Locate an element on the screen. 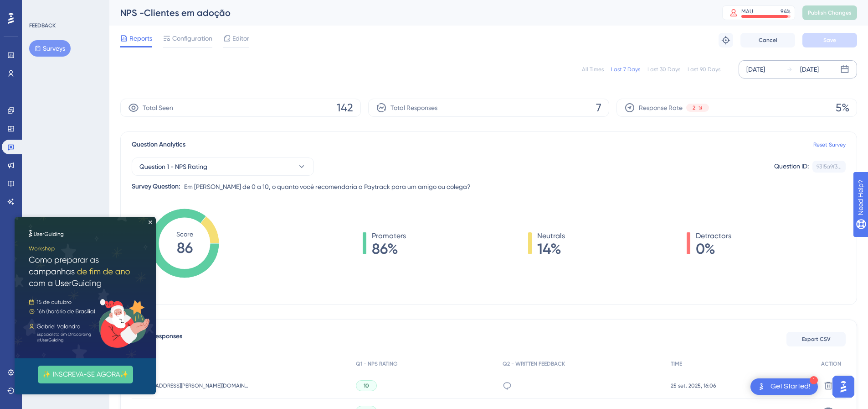 Image resolution: width=868 pixels, height=409 pixels. div: Get Started! is located at coordinates (790, 387).